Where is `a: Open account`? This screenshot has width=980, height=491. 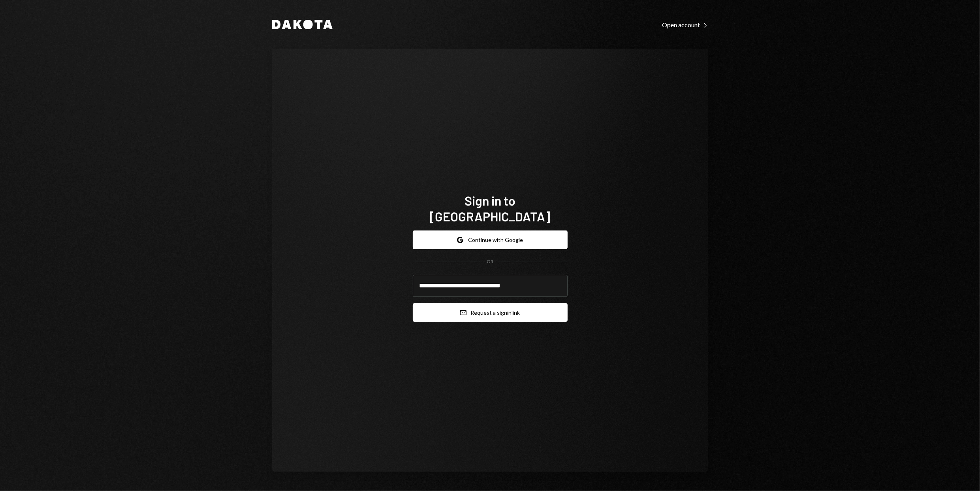 a: Open account is located at coordinates (685, 25).